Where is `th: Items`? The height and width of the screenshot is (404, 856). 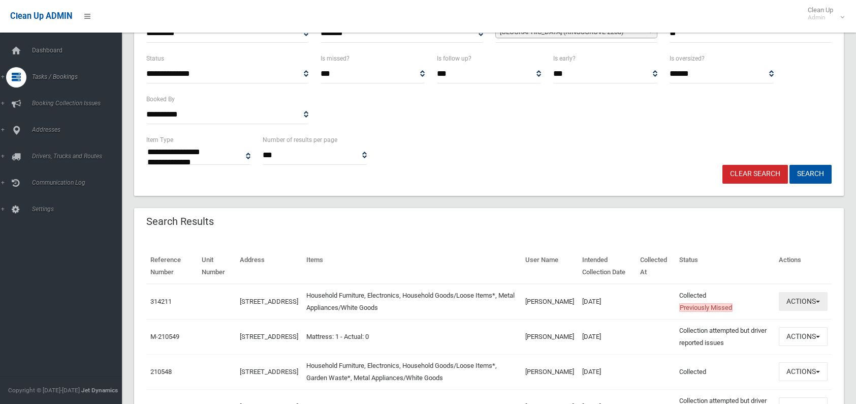 th: Items is located at coordinates (412, 266).